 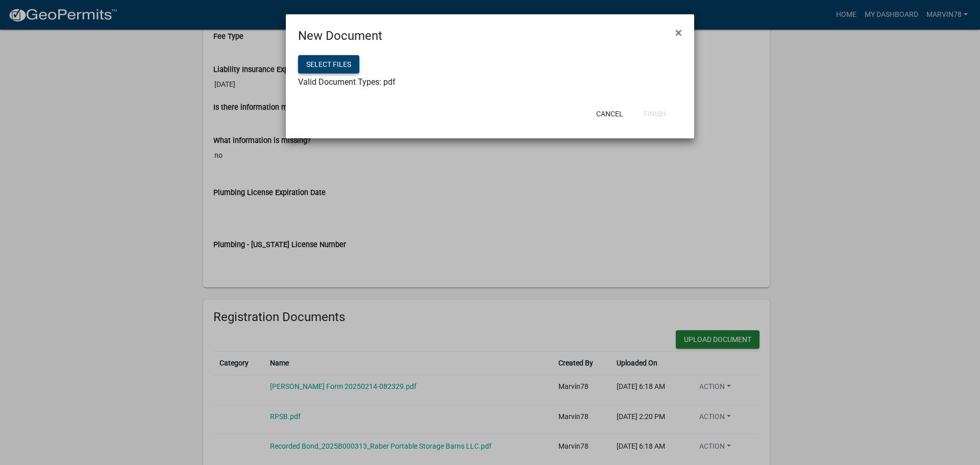 I want to click on button: Finish, so click(x=655, y=114).